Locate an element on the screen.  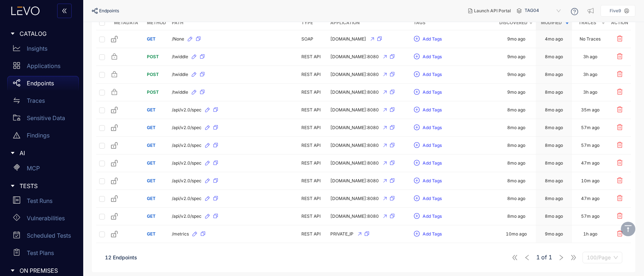
div: No Traces is located at coordinates (590, 39).